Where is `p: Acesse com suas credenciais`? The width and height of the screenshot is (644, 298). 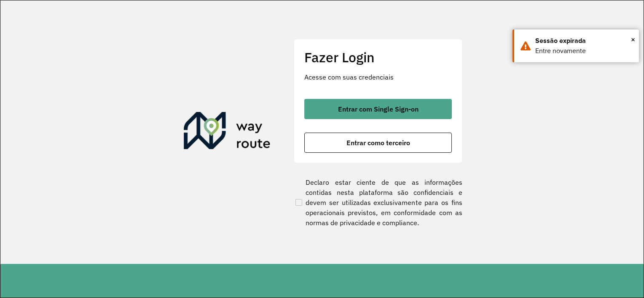 p: Acesse com suas credenciais is located at coordinates (378, 77).